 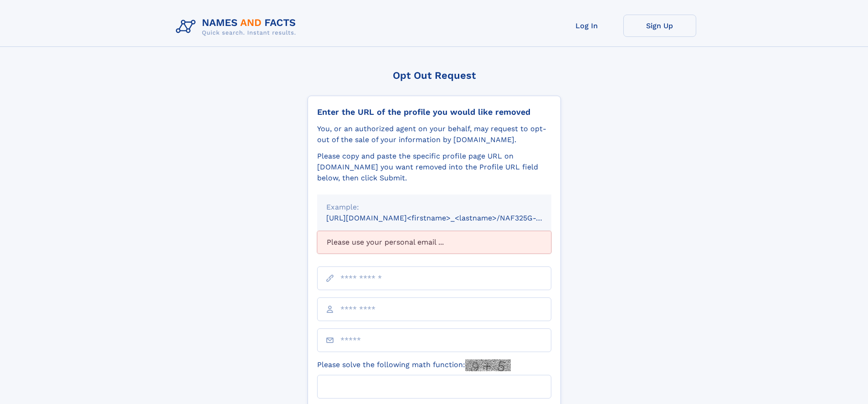 What do you see at coordinates (435, 75) in the screenshot?
I see `div: Opt Out Request` at bounding box center [435, 75].